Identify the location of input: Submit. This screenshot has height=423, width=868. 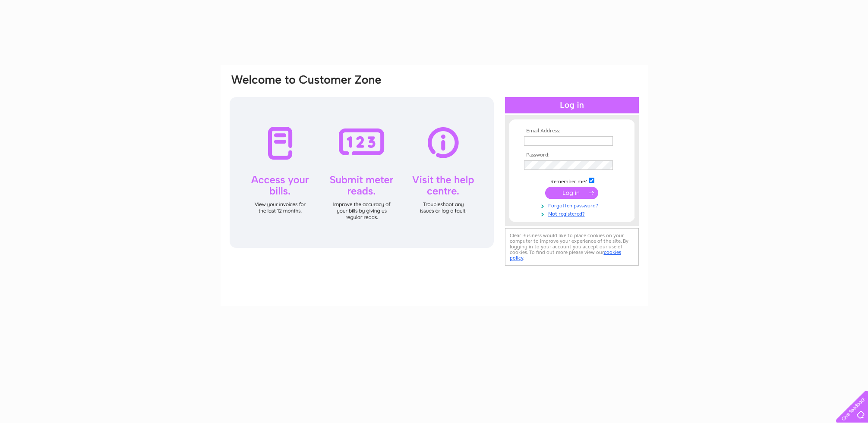
(572, 193).